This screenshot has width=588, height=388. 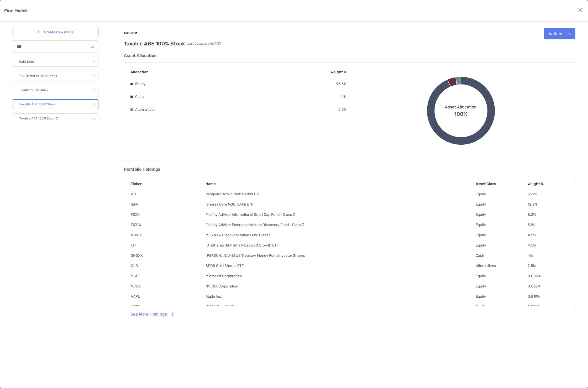 I want to click on td: NVIDIA Corporation, so click(x=340, y=286).